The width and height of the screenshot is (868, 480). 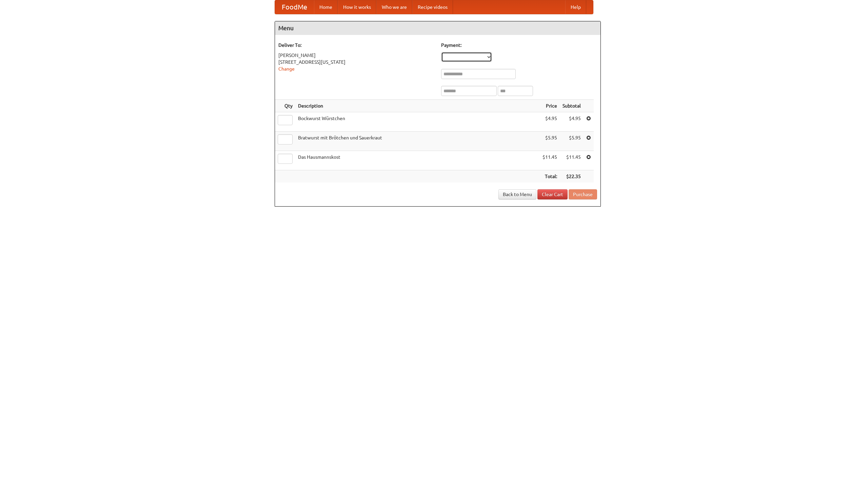 What do you see at coordinates (550, 105) in the screenshot?
I see `th: Price` at bounding box center [550, 105].